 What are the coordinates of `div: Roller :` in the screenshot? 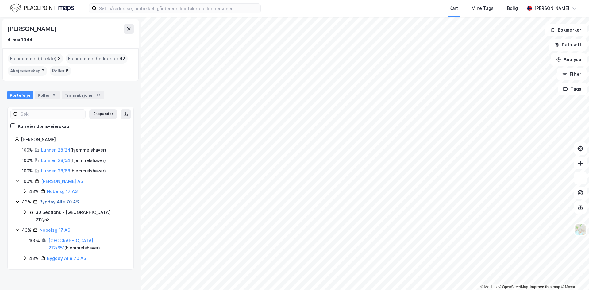 It's located at (60, 71).